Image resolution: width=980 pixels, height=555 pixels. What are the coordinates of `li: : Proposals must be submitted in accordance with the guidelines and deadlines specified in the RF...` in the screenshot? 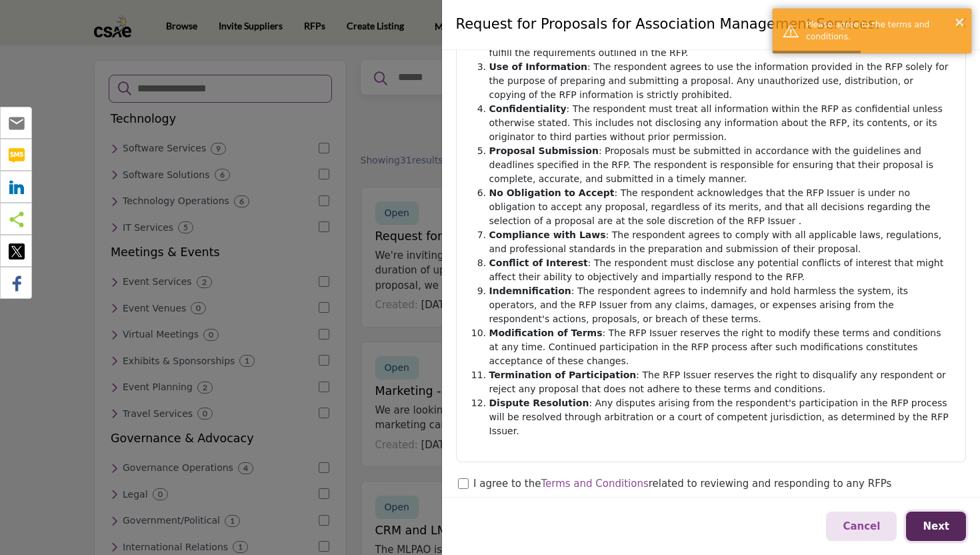 It's located at (721, 165).